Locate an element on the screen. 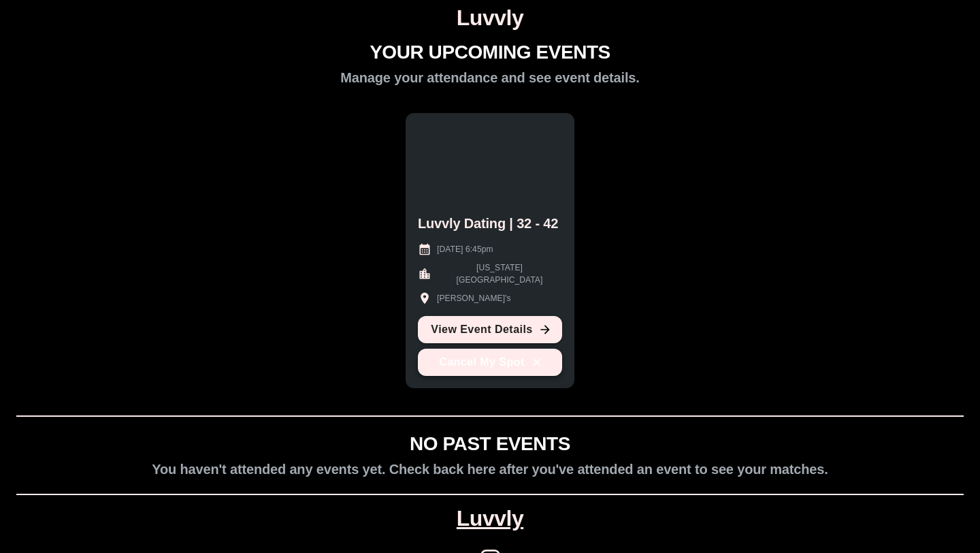 The width and height of the screenshot is (980, 553). a: View Event Details is located at coordinates (490, 330).